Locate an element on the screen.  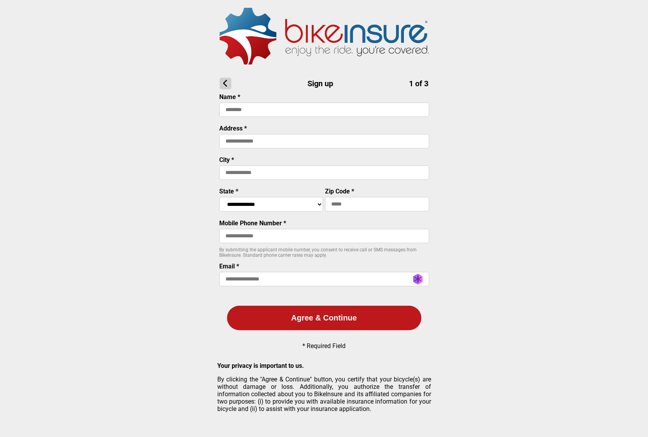
label: Mobile Phone Number * is located at coordinates (253, 223).